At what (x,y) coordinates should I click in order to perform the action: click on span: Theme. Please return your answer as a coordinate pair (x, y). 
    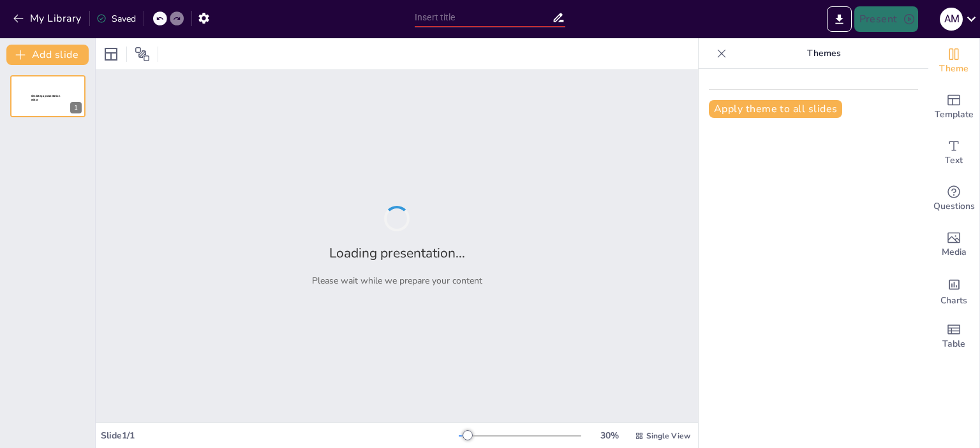
    Looking at the image, I should click on (954, 69).